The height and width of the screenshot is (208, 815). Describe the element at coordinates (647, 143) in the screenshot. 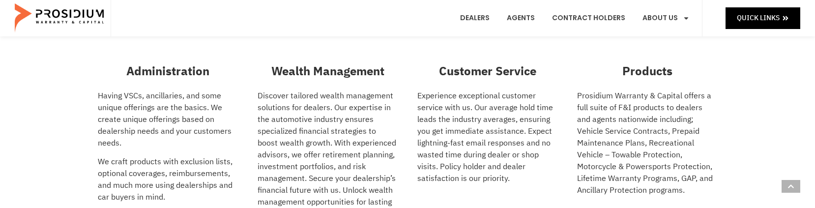

I see `p: Prosidium Warranty & Capital offers a full suite of F&I products to dealers and agents nationwide...` at that location.